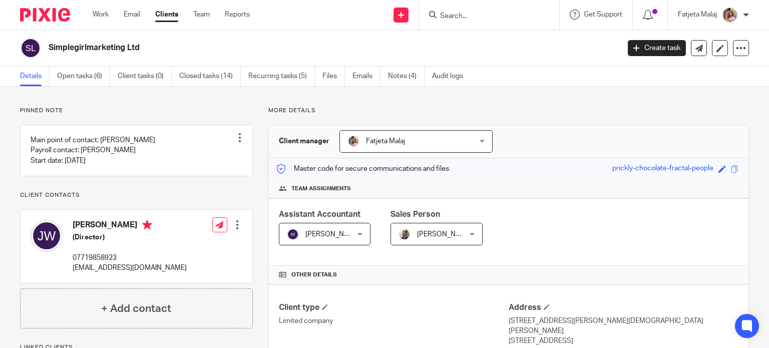 The width and height of the screenshot is (769, 348). What do you see at coordinates (304, 141) in the screenshot?
I see `h3: Client manager` at bounding box center [304, 141].